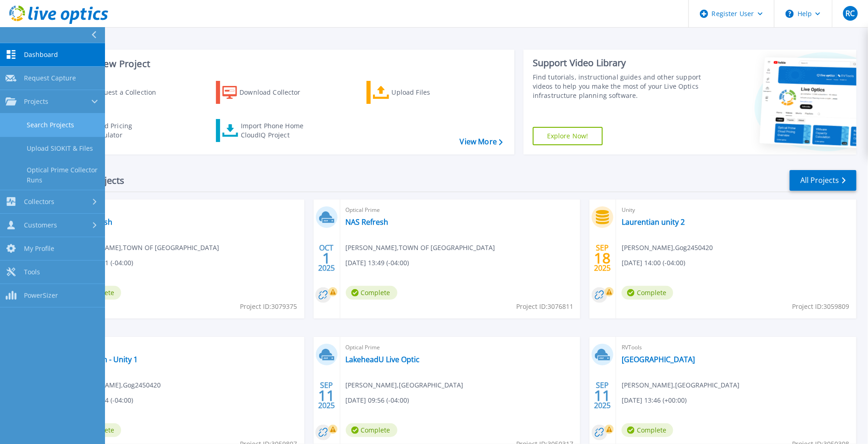  Describe the element at coordinates (367, 222) in the screenshot. I see `a: NAS Refresh` at that location.